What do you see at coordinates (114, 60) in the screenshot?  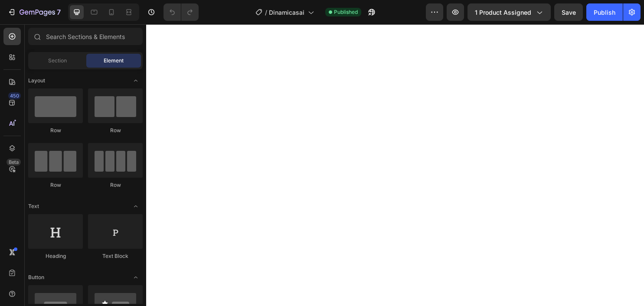 I see `span: Element` at bounding box center [114, 60].